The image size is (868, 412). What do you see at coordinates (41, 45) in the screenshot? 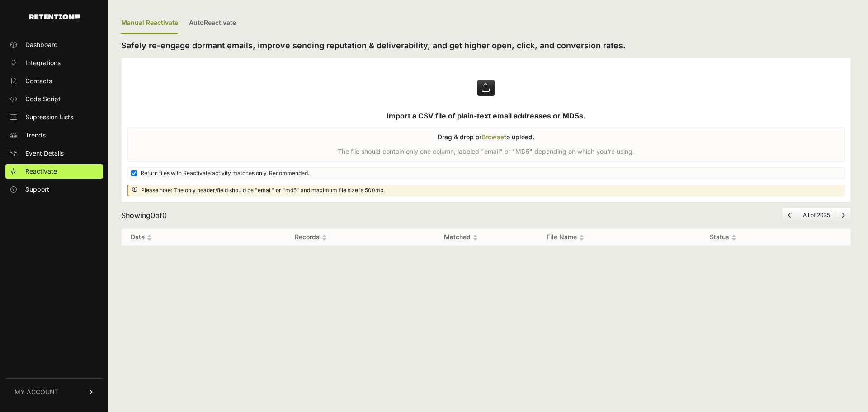
I see `span: Dashboard` at bounding box center [41, 45].